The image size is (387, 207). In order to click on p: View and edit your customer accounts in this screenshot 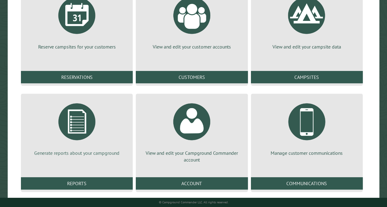, I will do `click(191, 47)`.